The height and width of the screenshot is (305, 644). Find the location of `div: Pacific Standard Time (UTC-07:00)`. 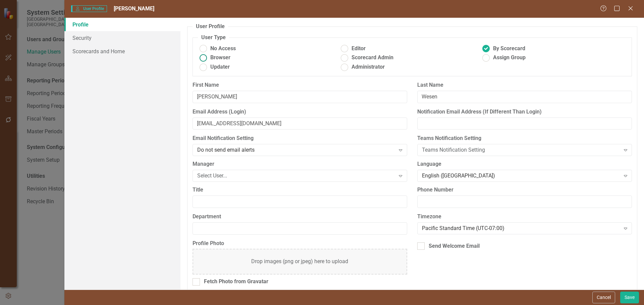

div: Pacific Standard Time (UTC-07:00) is located at coordinates (521, 229).